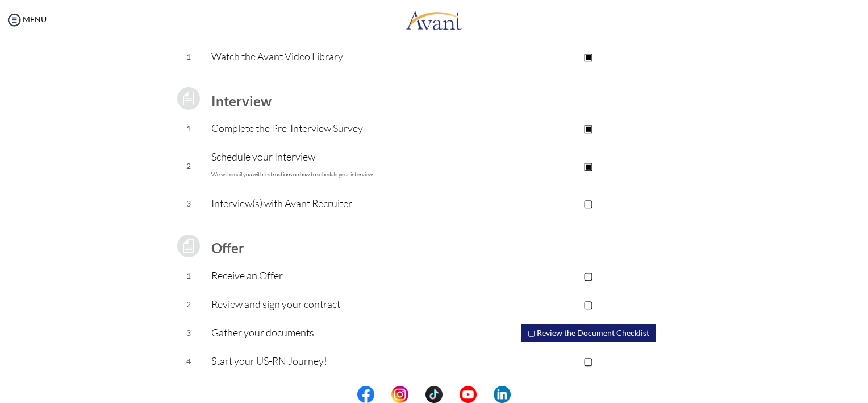 The height and width of the screenshot is (403, 868). I want to click on b: Interview, so click(241, 100).